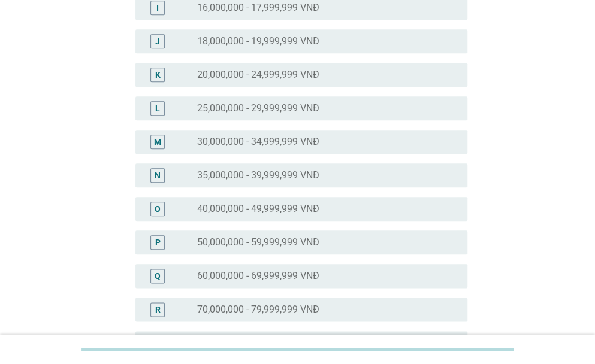 The width and height of the screenshot is (595, 364). Describe the element at coordinates (157, 108) in the screenshot. I see `div: L` at that location.